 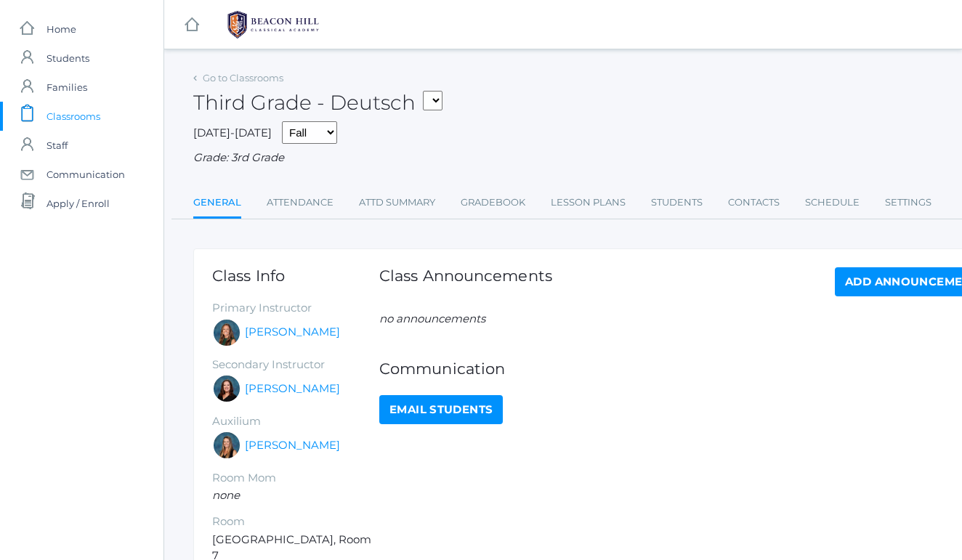 What do you see at coordinates (317, 103) in the screenshot?
I see `h2: Third Grade - Deutsch` at bounding box center [317, 103].